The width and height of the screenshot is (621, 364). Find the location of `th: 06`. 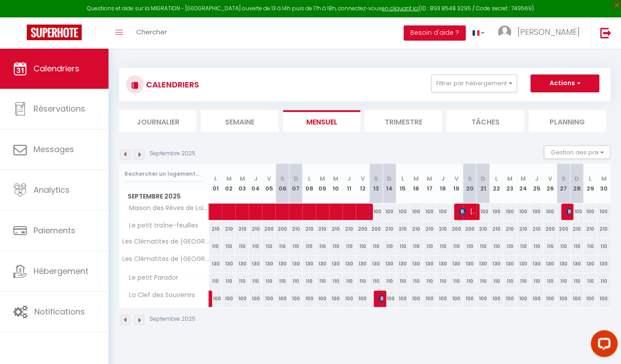

th: 06 is located at coordinates (282, 183).